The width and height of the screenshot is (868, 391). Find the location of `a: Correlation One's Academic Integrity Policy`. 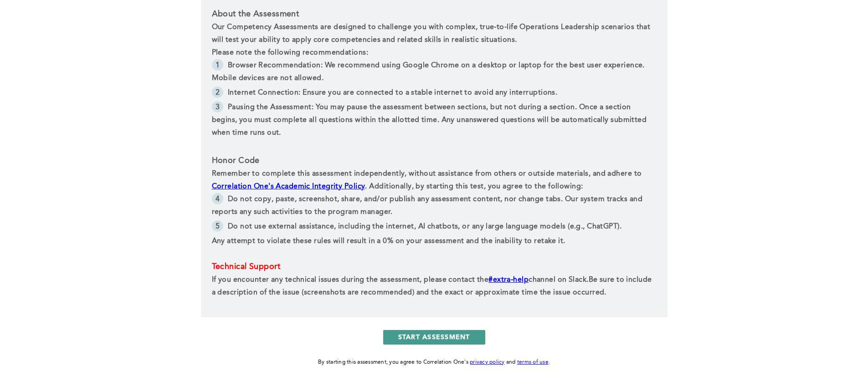

a: Correlation One's Academic Integrity Policy is located at coordinates (288, 187).